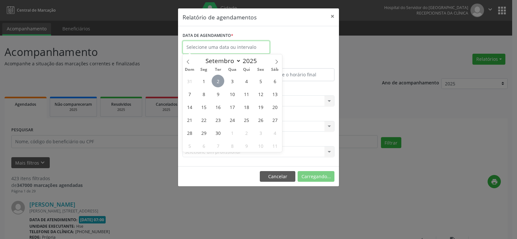 This screenshot has width=517, height=239. Describe the element at coordinates (232, 107) in the screenshot. I see `span: Setembro 17, 2025` at that location.